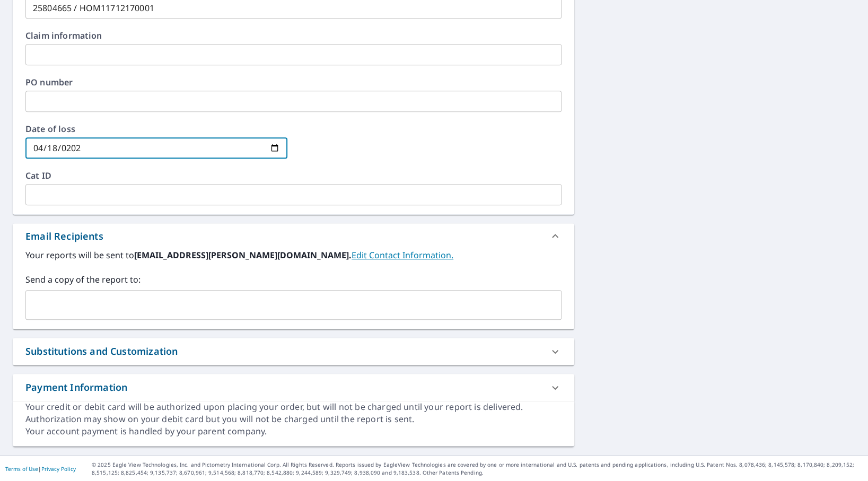 The height and width of the screenshot is (481, 868). I want to click on label: Your reports will be sent to, so click(293, 255).